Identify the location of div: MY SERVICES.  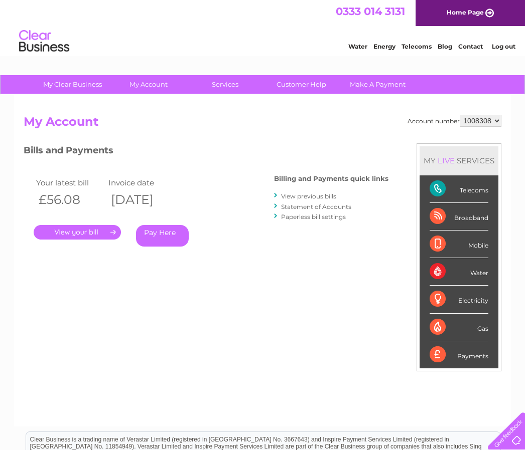
(458, 160).